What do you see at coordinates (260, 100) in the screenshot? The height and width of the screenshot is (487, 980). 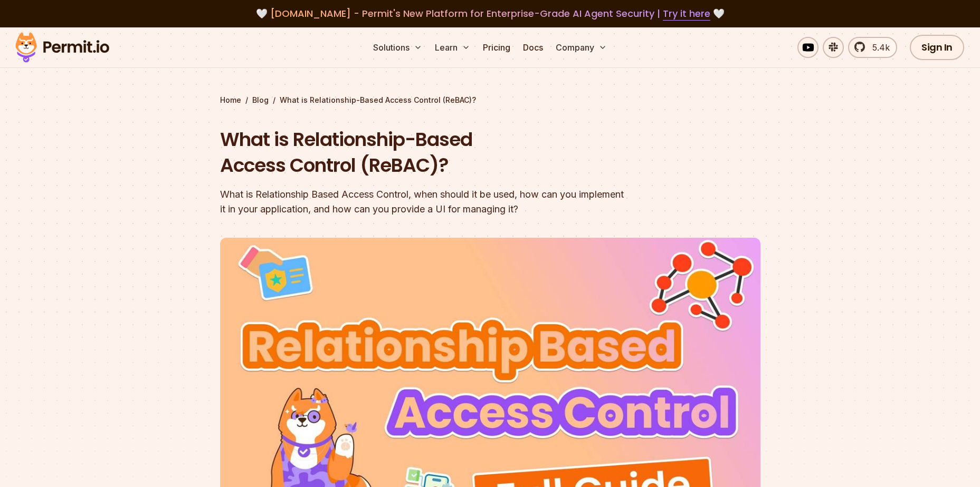 I see `a: Blog` at bounding box center [260, 100].